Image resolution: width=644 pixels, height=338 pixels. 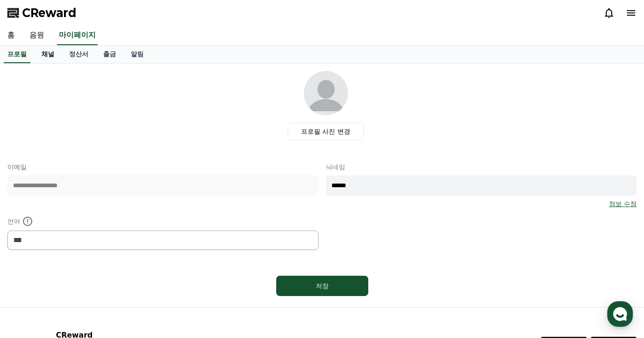 I want to click on a: 채널, so click(x=48, y=55).